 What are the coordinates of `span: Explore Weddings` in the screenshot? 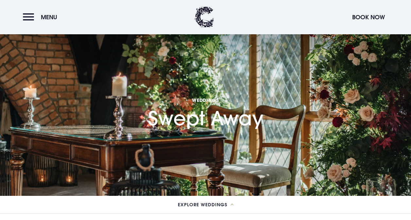 It's located at (202, 205).